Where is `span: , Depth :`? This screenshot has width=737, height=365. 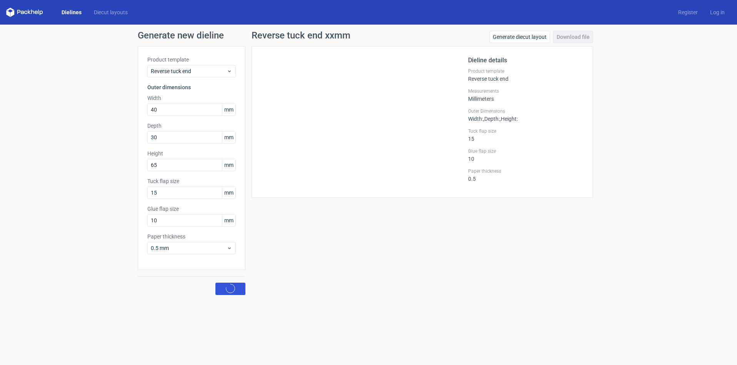
span: , Depth : is located at coordinates (491, 119).